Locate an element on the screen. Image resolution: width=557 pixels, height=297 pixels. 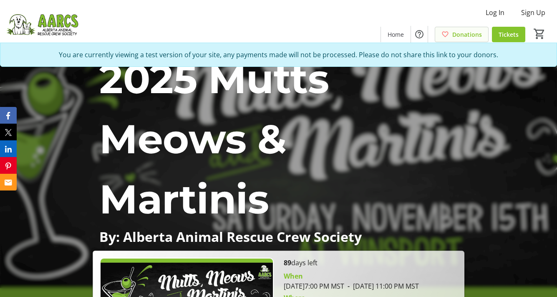
span: 89 is located at coordinates (288, 263).